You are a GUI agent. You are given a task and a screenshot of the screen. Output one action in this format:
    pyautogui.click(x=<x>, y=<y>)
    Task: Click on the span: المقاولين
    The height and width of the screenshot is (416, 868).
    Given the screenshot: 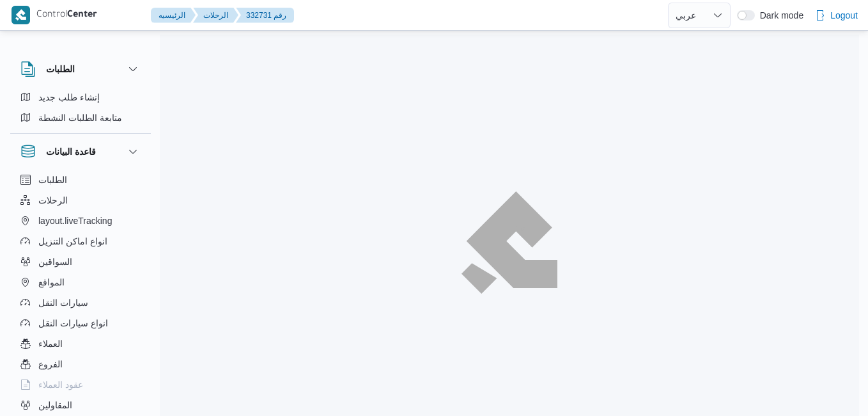 What is the action you would take?
    pyautogui.click(x=55, y=405)
    